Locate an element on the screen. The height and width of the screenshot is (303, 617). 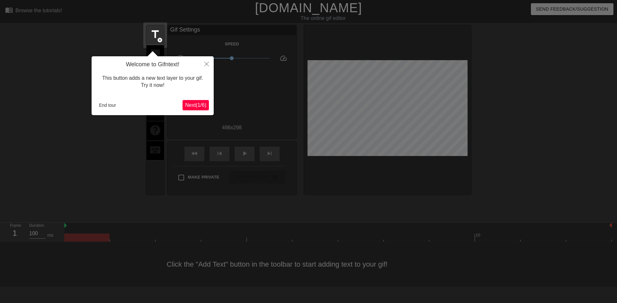
button: Next is located at coordinates (196, 105).